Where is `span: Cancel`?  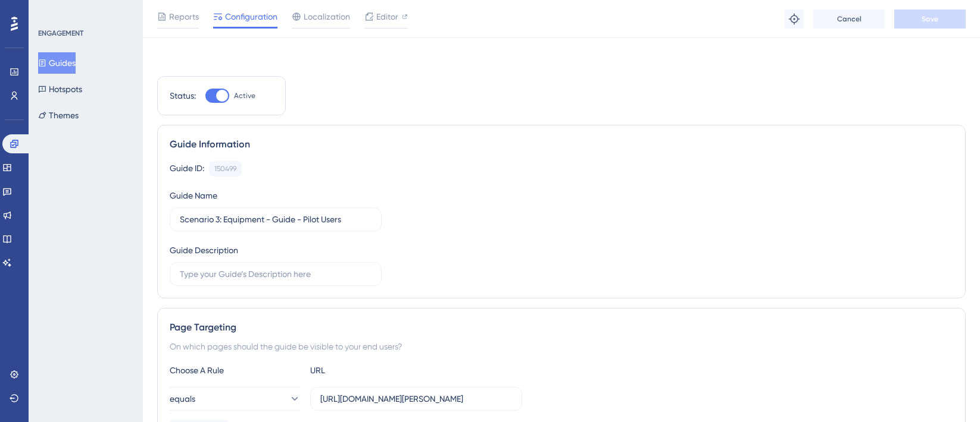 span: Cancel is located at coordinates (849, 19).